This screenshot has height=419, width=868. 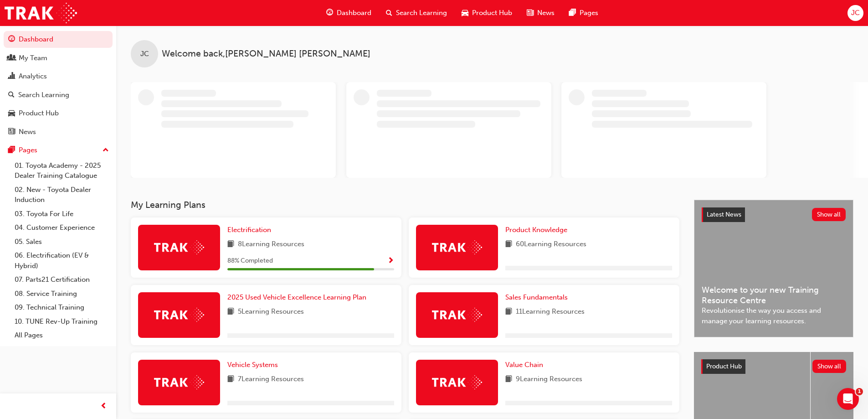 I want to click on h3: My Learning Plans, so click(x=405, y=205).